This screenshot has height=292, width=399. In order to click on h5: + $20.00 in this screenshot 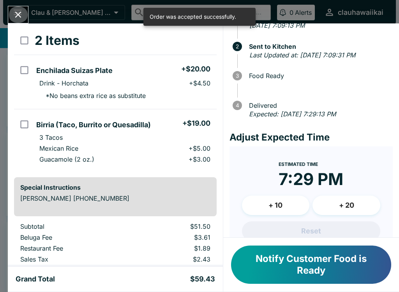, I will do `click(196, 69)`.